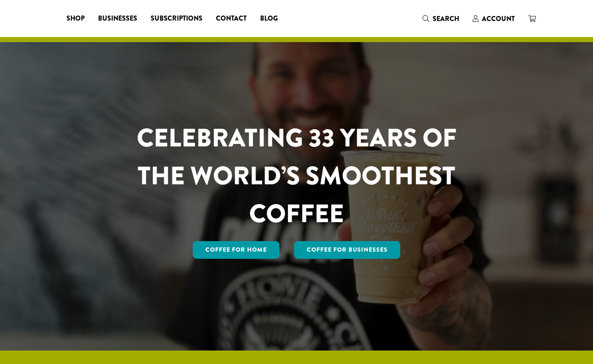 The image size is (593, 364). I want to click on a: Coffee For Businesses, so click(347, 250).